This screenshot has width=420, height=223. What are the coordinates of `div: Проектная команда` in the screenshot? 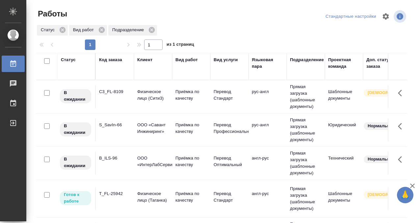 It's located at (344, 63).